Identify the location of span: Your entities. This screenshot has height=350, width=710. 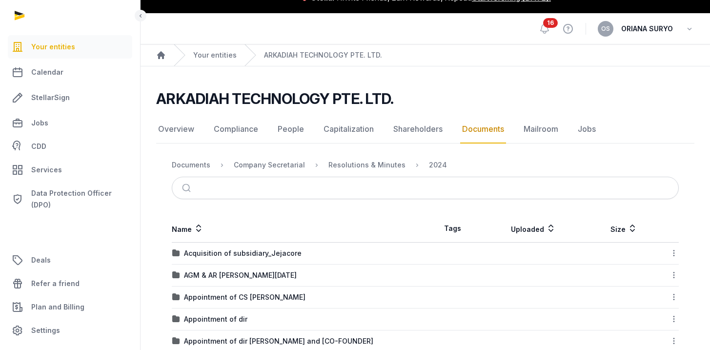
(53, 47).